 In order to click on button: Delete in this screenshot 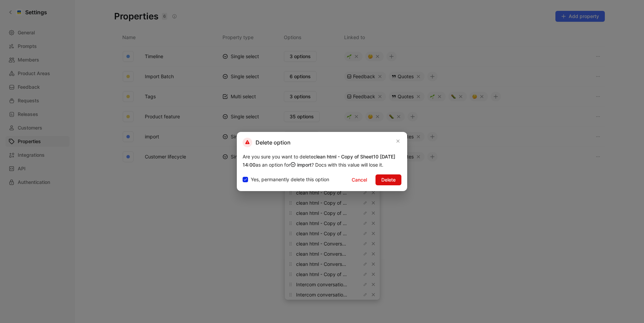, I will do `click(389, 180)`.